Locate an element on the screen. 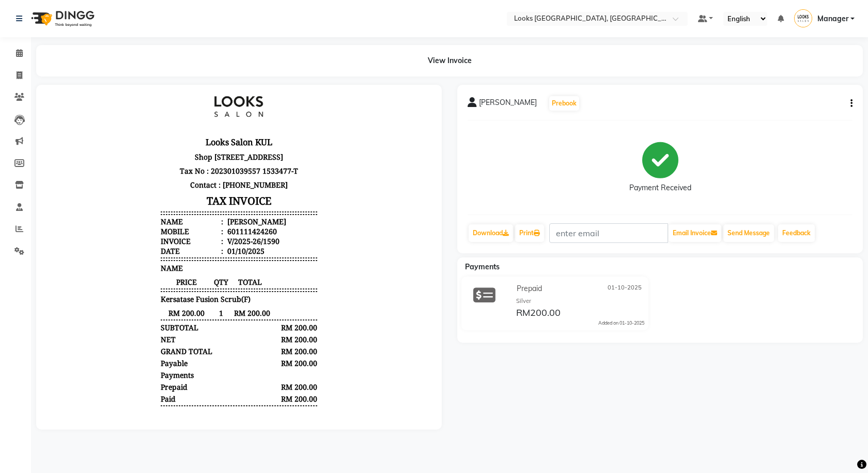 This screenshot has height=473, width=868. div: 601111424260 is located at coordinates (205, 136).